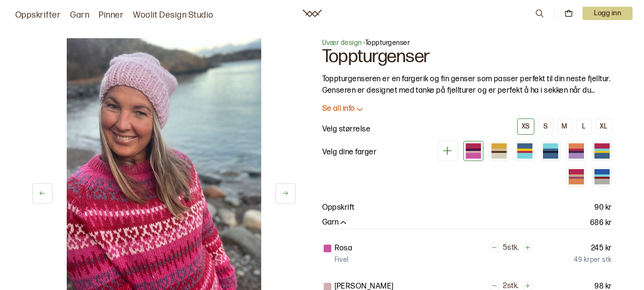  What do you see at coordinates (602, 177) in the screenshot?
I see `div: Variant 8` at bounding box center [602, 177].